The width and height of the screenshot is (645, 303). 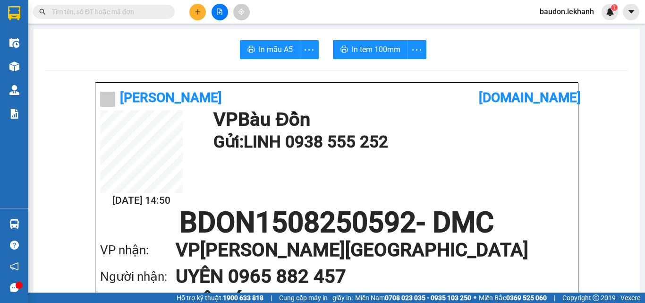 What do you see at coordinates (391, 142) in the screenshot?
I see `h1: Gửi: LINH 0938 555 252` at bounding box center [391, 142].